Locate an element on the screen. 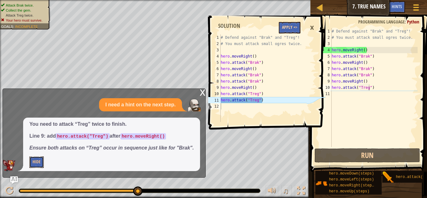 Image resolution: width=427 pixels, height=198 pixels. span: hero.moveDown(steps) is located at coordinates (351, 173).